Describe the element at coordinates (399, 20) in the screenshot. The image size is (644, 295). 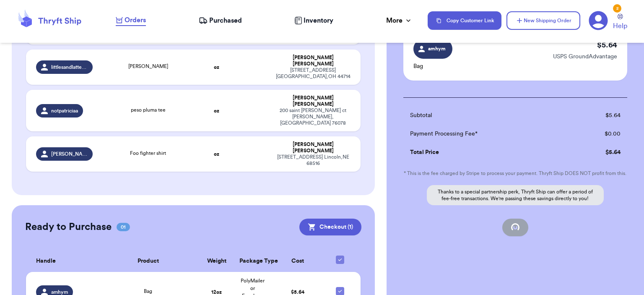
I see `div: More` at that location.